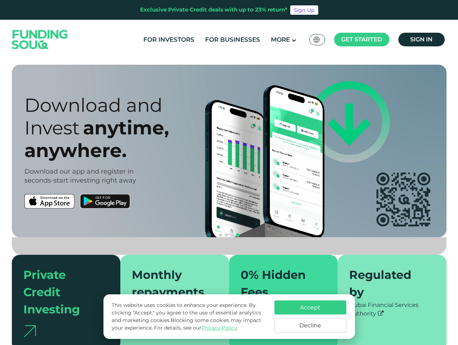 The image size is (458, 345). I want to click on img: Logo, so click(40, 39).